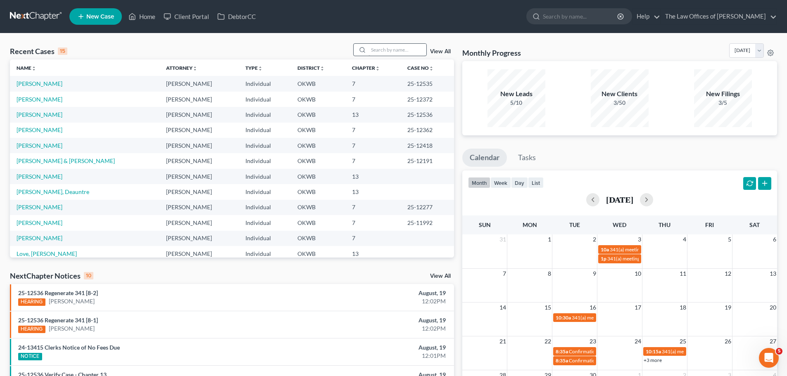 This screenshot has width=787, height=376. Describe the element at coordinates (548, 342) in the screenshot. I see `span: 22` at that location.